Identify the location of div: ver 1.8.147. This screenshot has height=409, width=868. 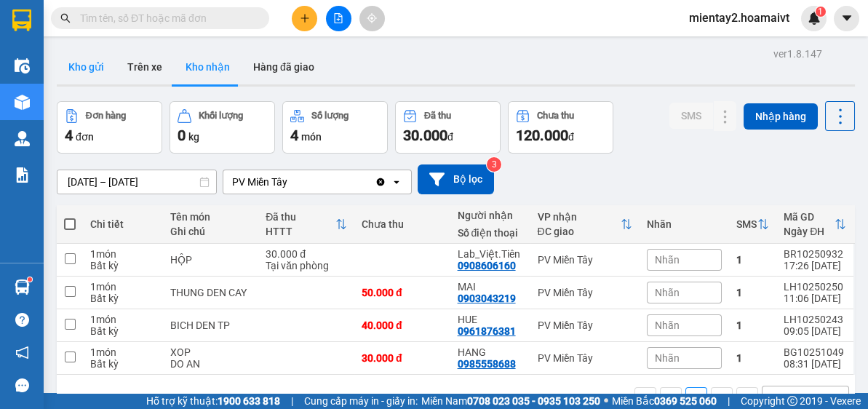
(797, 53).